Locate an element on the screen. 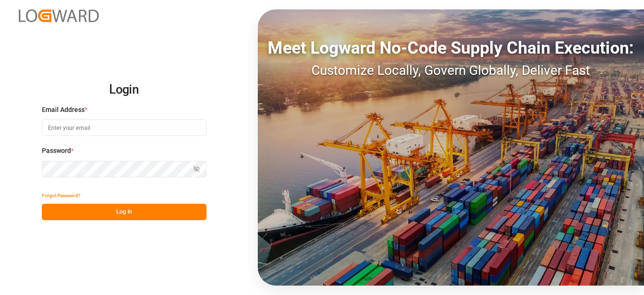 This screenshot has height=295, width=644. span: Email Address is located at coordinates (63, 110).